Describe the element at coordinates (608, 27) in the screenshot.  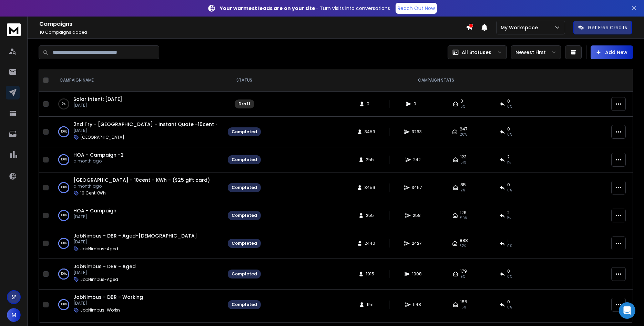
I see `p: Get Free Credits` at that location.